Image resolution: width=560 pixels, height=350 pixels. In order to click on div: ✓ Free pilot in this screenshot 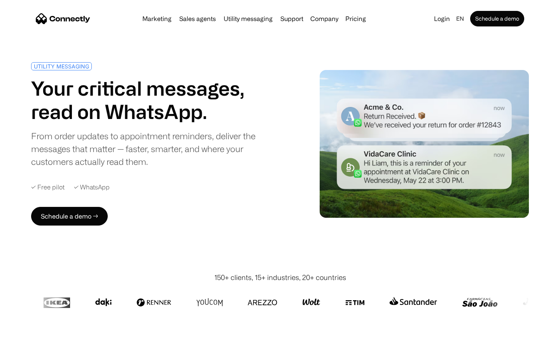, I will do `click(48, 187)`.